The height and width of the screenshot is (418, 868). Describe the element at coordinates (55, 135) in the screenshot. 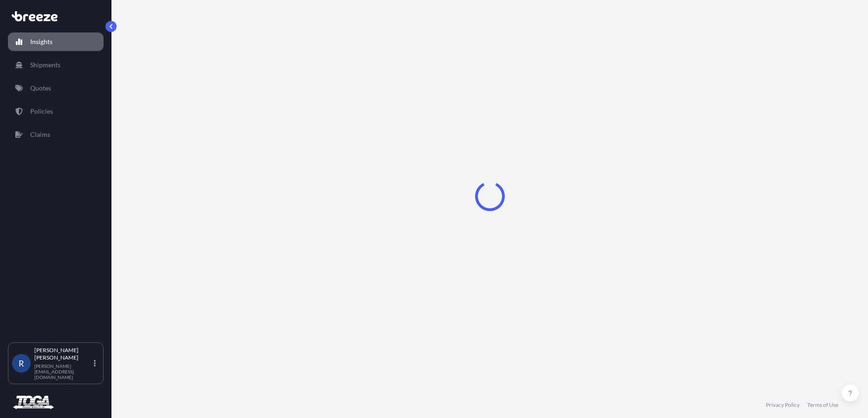

I see `a: Claims` at that location.